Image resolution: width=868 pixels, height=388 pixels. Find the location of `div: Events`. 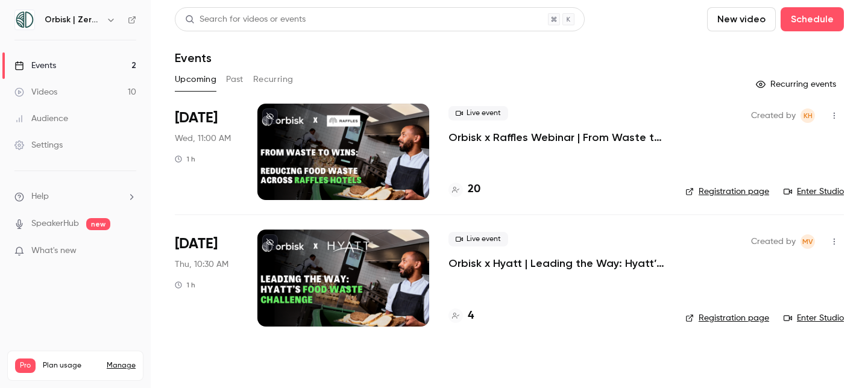

div: Events is located at coordinates (35, 66).